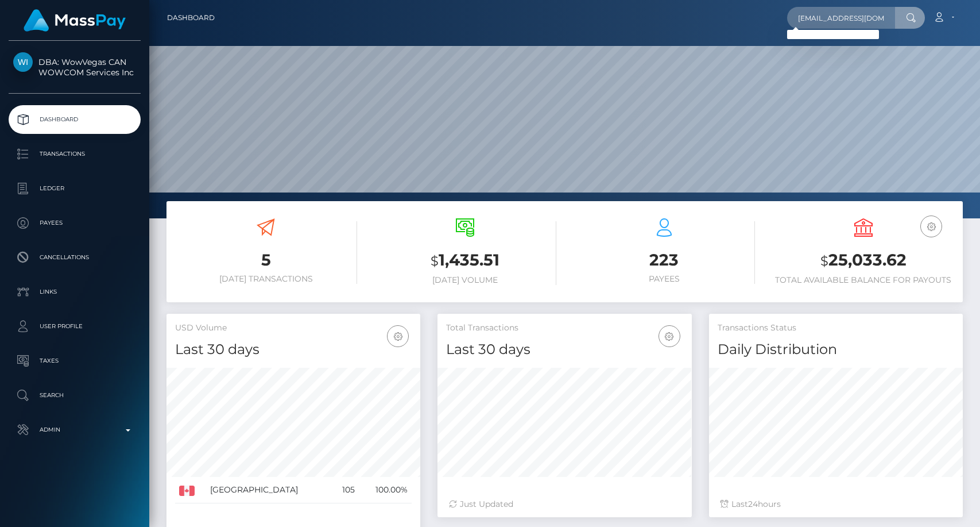  Describe the element at coordinates (75, 430) in the screenshot. I see `a: Admin` at that location.